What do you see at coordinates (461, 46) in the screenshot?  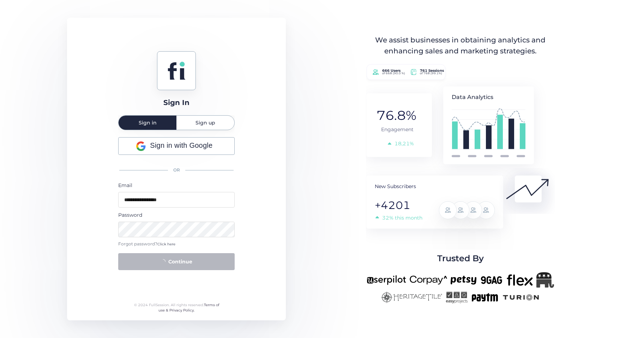 I see `div: We assist businesses in obtaining analytics and enhancing sales and marketing strategies.` at bounding box center [461, 46].